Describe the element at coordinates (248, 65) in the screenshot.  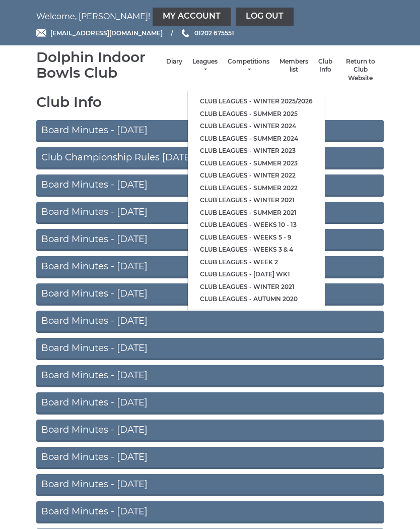
I see `a: Competitions` at that location.